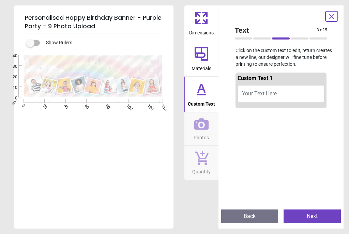  Describe the element at coordinates (202, 129) in the screenshot. I see `button: Photos` at that location.